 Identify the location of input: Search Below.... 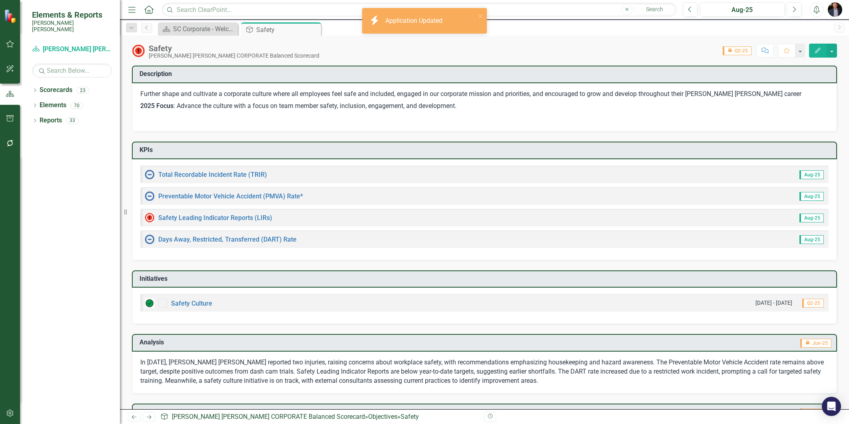
(72, 70).